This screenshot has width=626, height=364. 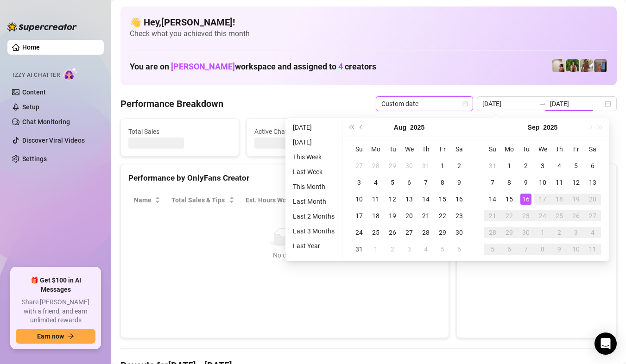 I want to click on img: logo-BBDzfeDw.svg, so click(x=42, y=27).